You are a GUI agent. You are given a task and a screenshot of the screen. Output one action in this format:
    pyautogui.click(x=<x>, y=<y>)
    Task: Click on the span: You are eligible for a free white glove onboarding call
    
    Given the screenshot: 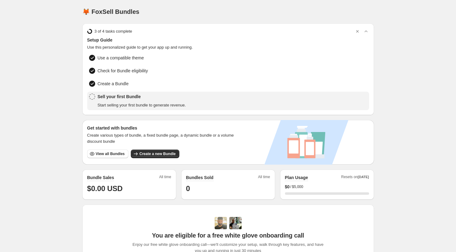 What is the action you would take?
    pyautogui.click(x=228, y=235)
    